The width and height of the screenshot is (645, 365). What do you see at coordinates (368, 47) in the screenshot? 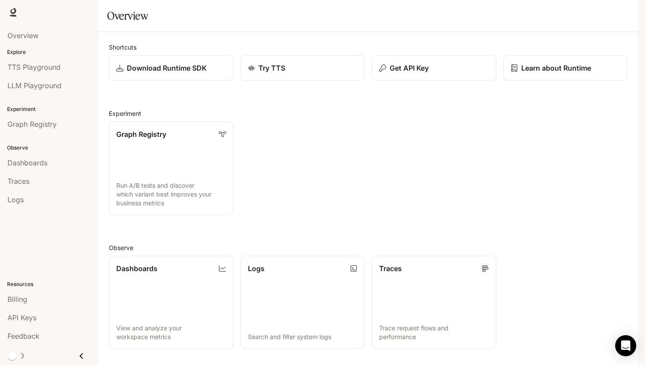
I see `h2: Shortcuts` at bounding box center [368, 47].